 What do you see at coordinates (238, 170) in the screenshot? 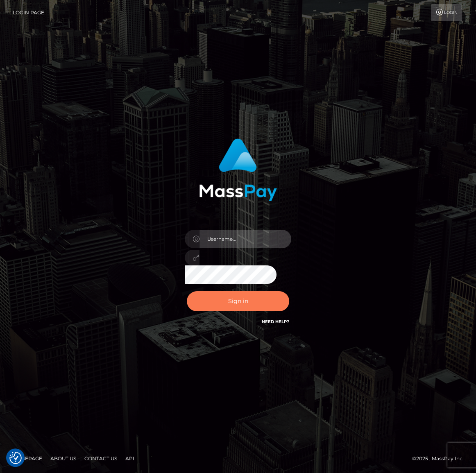
I see `img: MassPay Login` at bounding box center [238, 170].